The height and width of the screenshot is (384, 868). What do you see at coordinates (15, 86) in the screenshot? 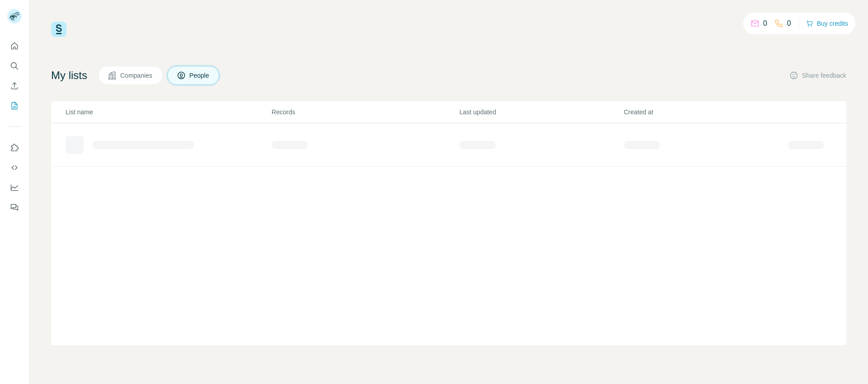
I see `button: Enrich CSV` at bounding box center [15, 86].